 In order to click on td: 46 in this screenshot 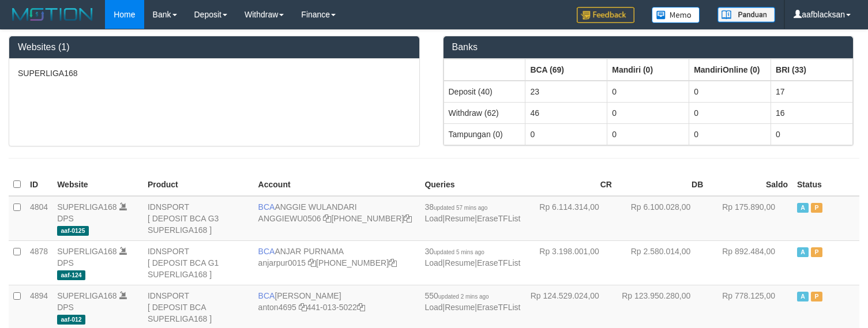, I will do `click(566, 113)`.